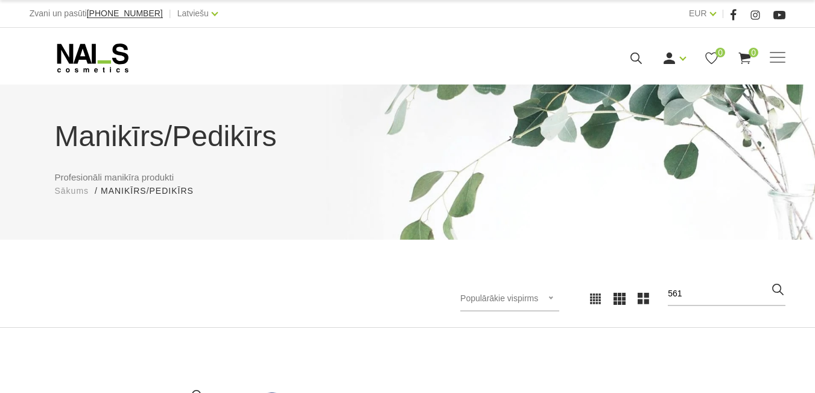  Describe the element at coordinates (499, 298) in the screenshot. I see `span: Populārākie vispirms` at that location.